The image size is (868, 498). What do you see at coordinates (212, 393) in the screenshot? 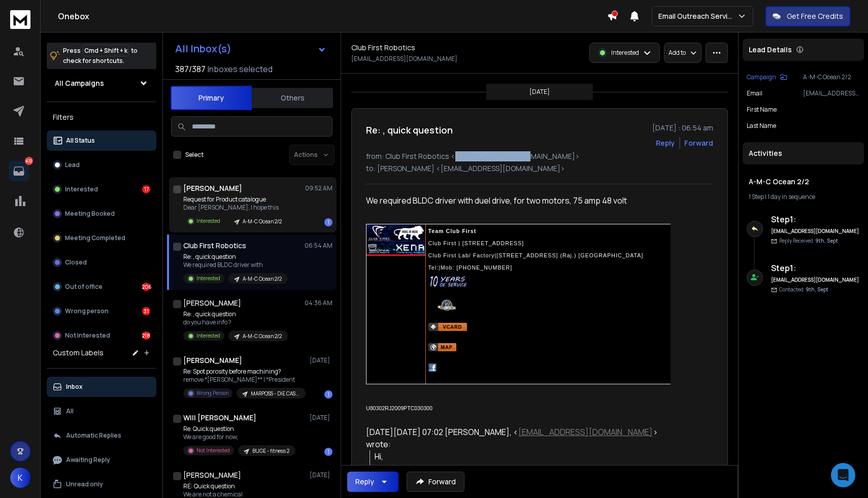
I see `p: Wrong Person` at bounding box center [212, 393].